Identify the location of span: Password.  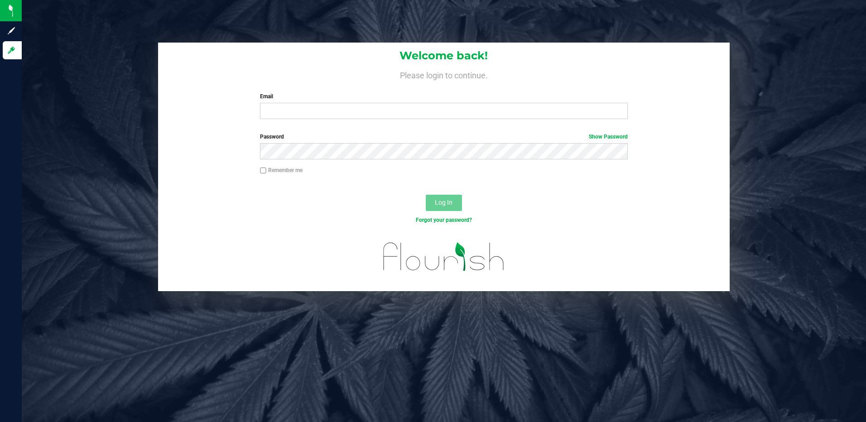
(272, 137).